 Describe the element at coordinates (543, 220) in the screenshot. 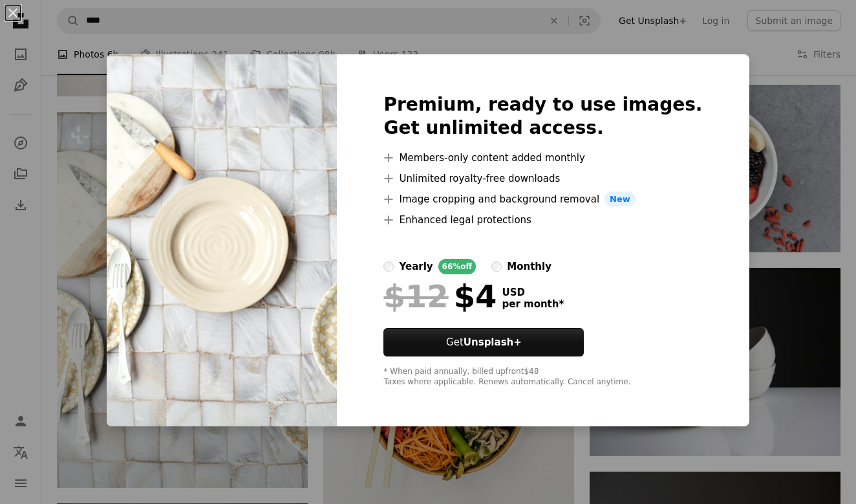

I see `li: Enhanced legal protections` at that location.